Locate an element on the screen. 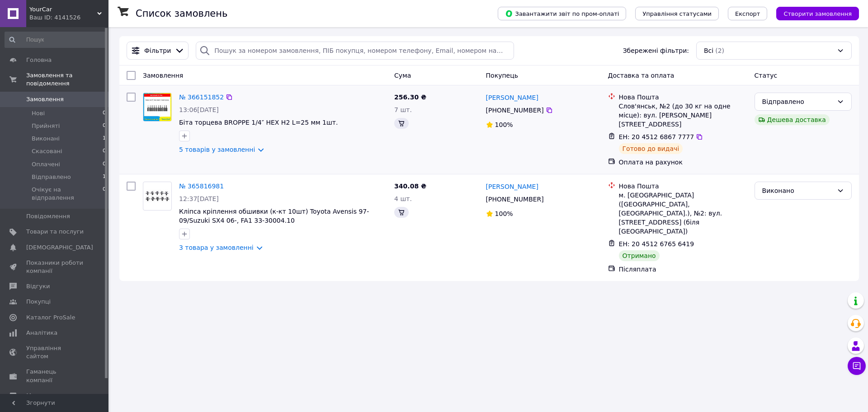  span: Всі is located at coordinates (709, 51).